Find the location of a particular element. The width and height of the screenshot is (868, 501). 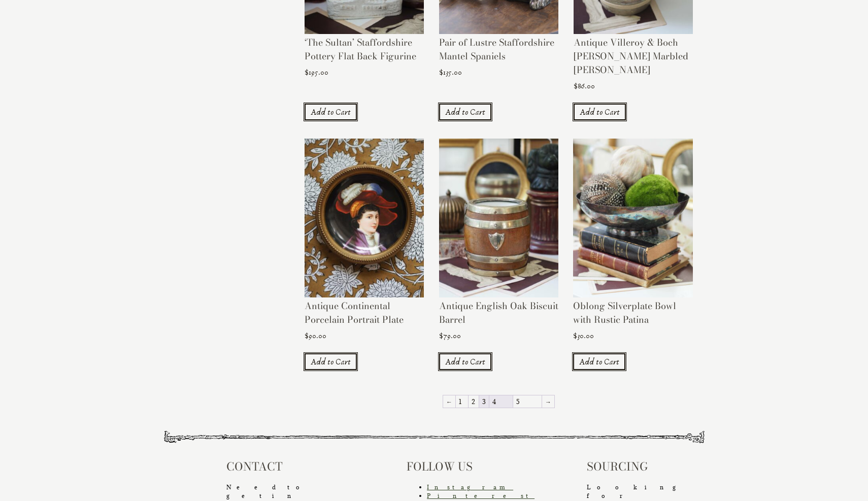

nav: Product Pagination is located at coordinates (498, 402).